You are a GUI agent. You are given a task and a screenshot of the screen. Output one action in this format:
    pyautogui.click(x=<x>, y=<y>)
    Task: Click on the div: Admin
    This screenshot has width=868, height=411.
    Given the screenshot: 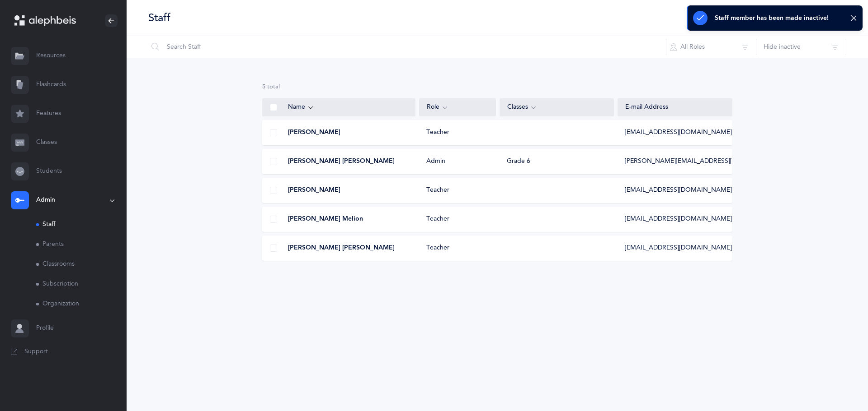 What is the action you would take?
    pyautogui.click(x=457, y=162)
    